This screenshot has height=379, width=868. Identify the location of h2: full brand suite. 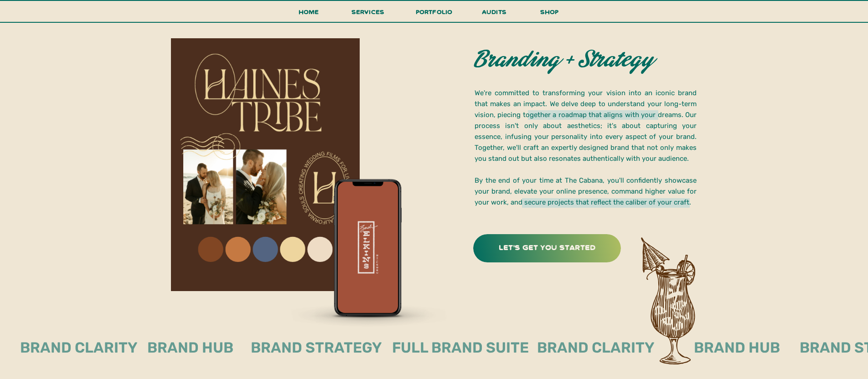
(465, 347).